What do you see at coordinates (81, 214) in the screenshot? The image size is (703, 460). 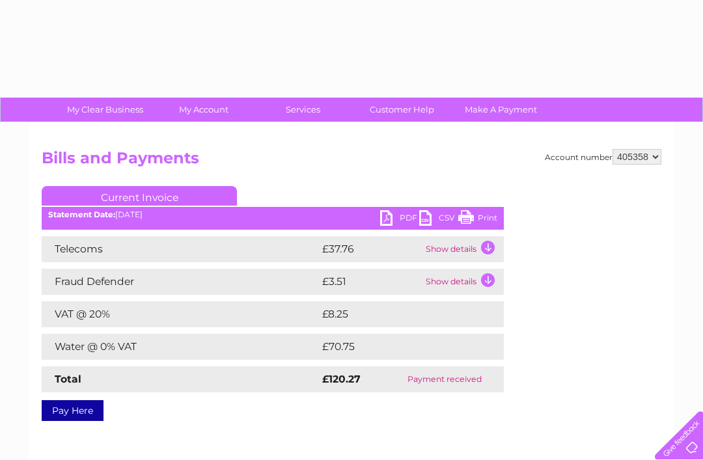 I see `b: Statement Date:` at bounding box center [81, 214].